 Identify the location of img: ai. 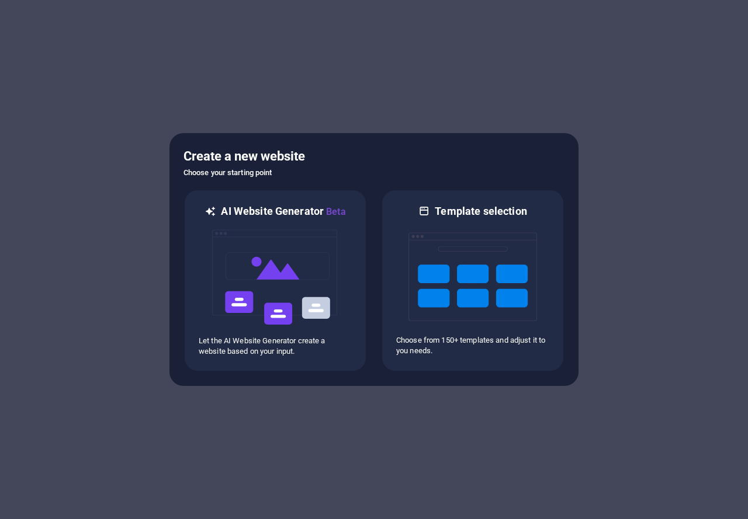
(275, 277).